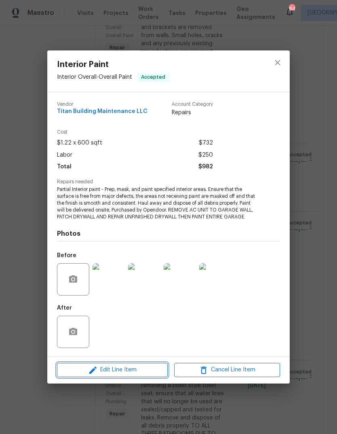 The image size is (337, 434). What do you see at coordinates (65, 155) in the screenshot?
I see `span: Labor` at bounding box center [65, 155].